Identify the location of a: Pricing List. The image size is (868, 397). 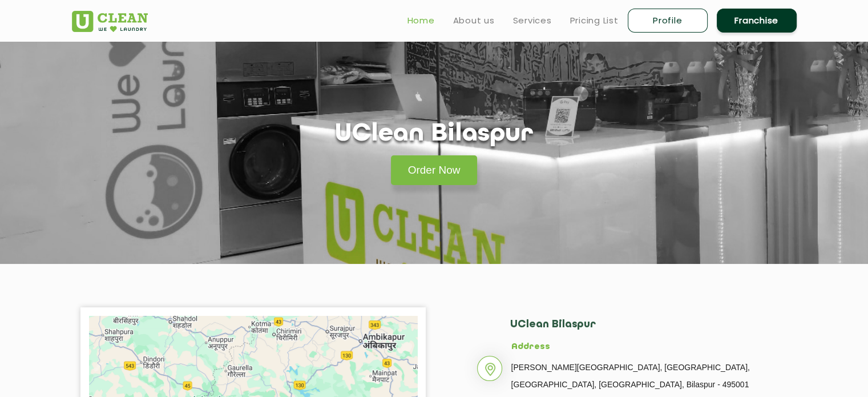
(594, 21).